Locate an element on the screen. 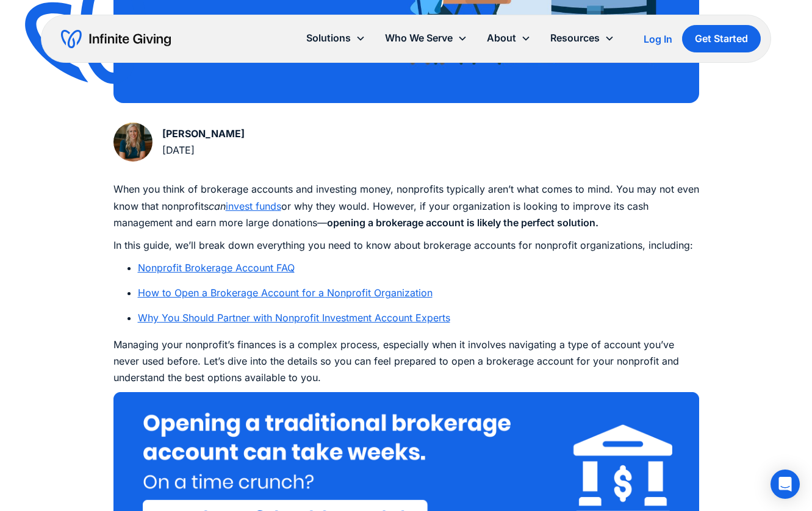 The image size is (812, 511). p: When you think of brokerage accounts and investing money, nonprofits typically aren’t what comes ... is located at coordinates (406, 206).